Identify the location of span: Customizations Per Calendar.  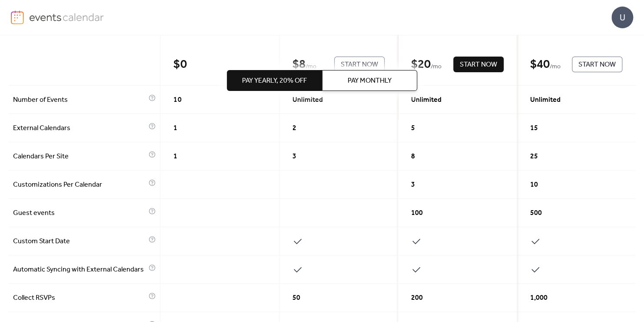
(80, 185).